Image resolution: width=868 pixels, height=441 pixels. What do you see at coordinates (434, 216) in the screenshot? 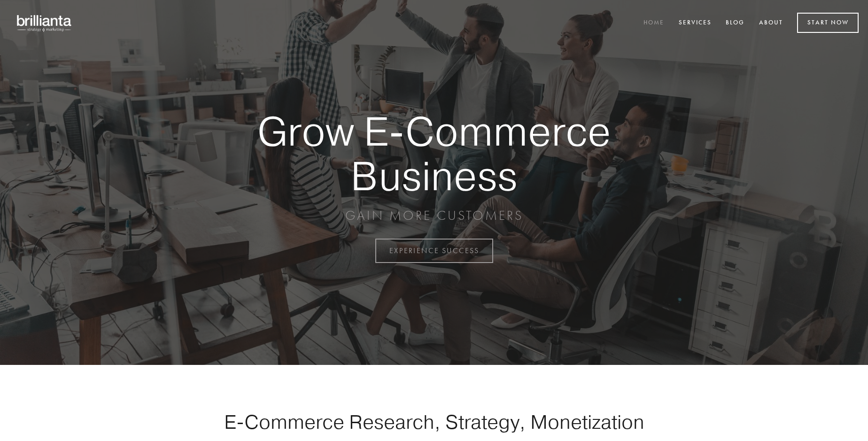
I see `p: GAIN MORE CUSTOMERS` at bounding box center [434, 216].